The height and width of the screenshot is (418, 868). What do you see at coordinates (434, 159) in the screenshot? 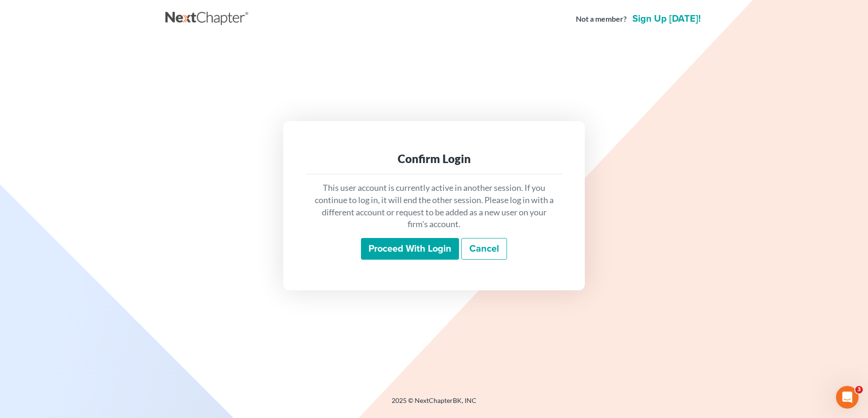
I see `div: Confirm Login` at bounding box center [434, 159].